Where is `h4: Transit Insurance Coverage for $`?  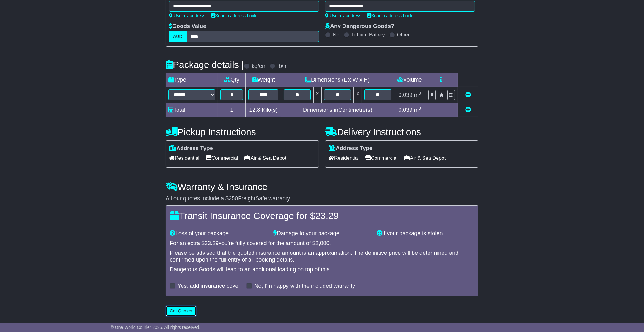 h4: Transit Insurance Coverage for $ is located at coordinates (322, 215).